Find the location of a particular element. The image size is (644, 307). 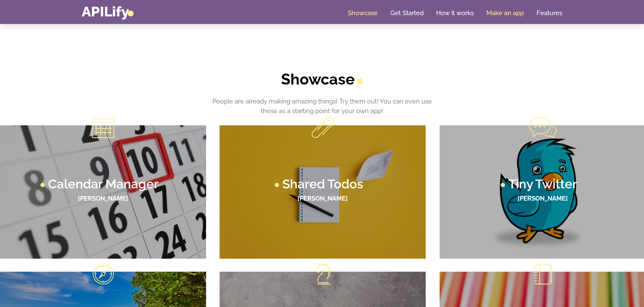

h3: Shared Todos is located at coordinates (323, 184).